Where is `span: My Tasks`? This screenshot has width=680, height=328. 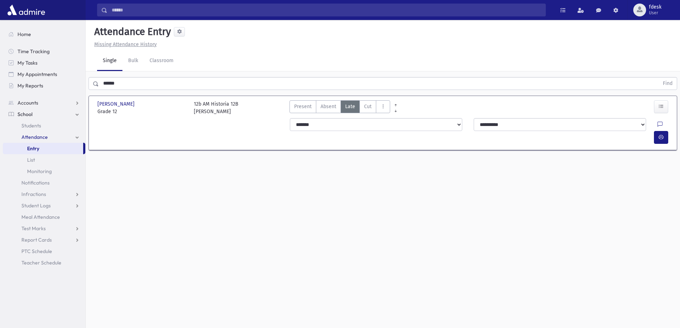
span: My Tasks is located at coordinates (27, 63).